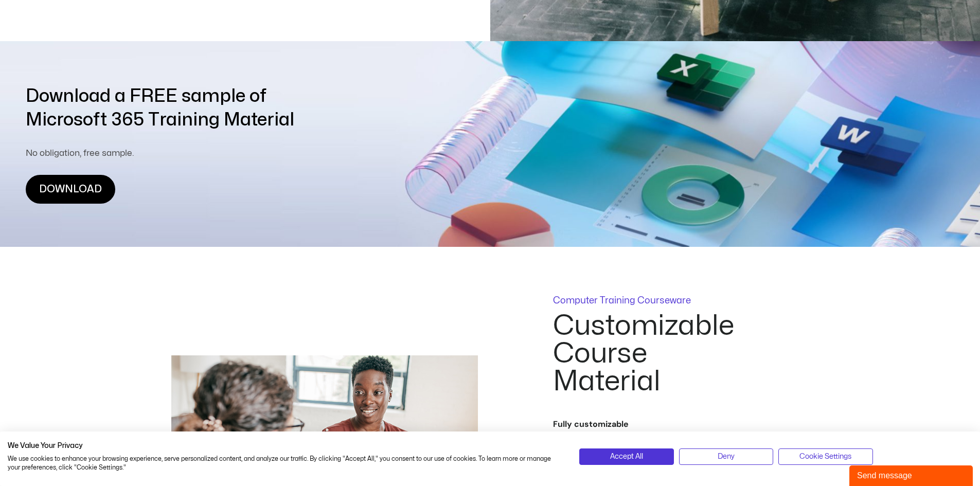 This screenshot has height=486, width=980. Describe the element at coordinates (726, 457) in the screenshot. I see `button: Deny all cookies` at that location.